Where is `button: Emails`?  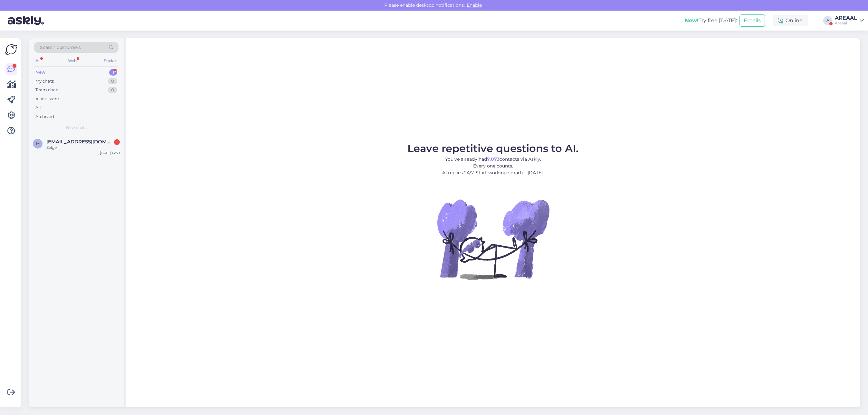
button: Emails is located at coordinates (752, 20).